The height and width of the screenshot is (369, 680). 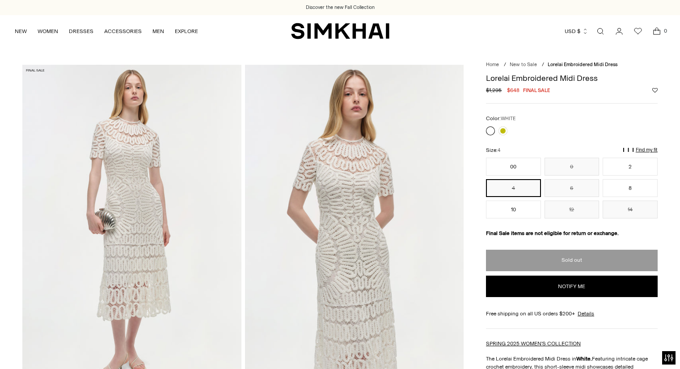 I want to click on a: Details, so click(x=586, y=314).